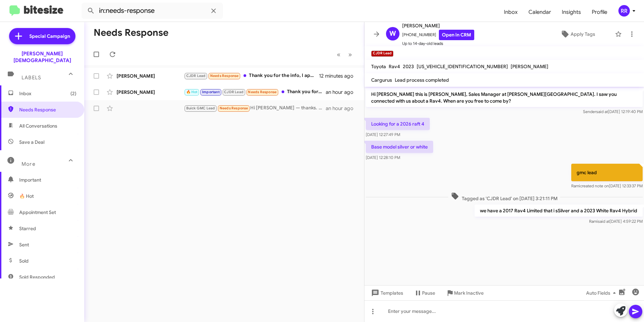  I want to click on span: Profile, so click(600, 12).